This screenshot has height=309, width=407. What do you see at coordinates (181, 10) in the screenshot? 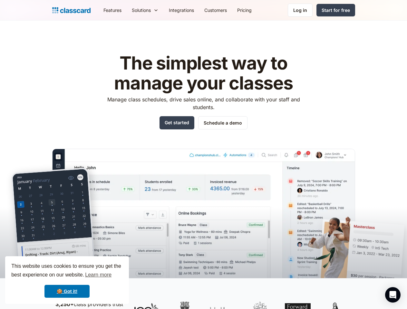
I see `a: Integrations` at bounding box center [181, 10].